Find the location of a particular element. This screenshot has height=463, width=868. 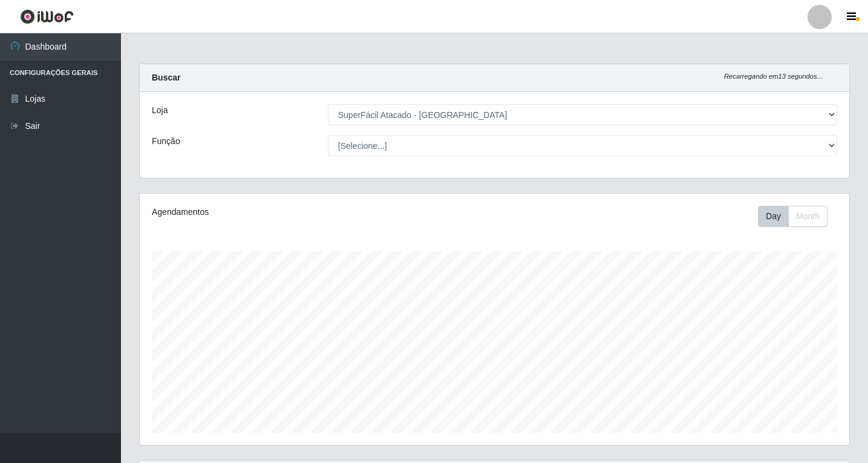

div: Agendamentos is located at coordinates (289, 212).